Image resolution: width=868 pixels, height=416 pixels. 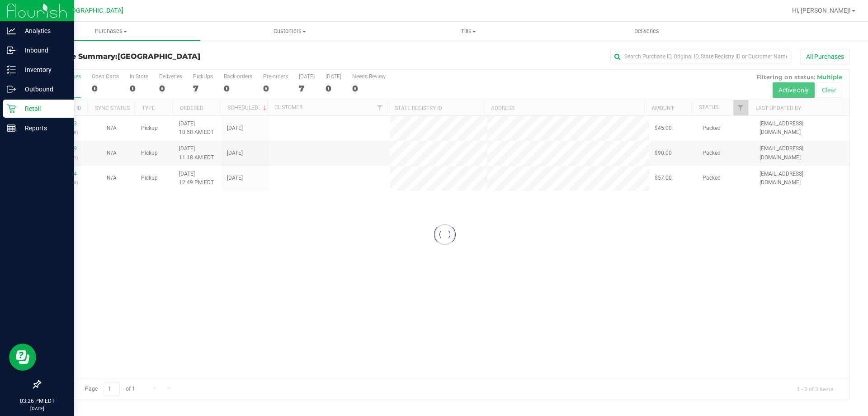 What do you see at coordinates (43, 69) in the screenshot?
I see `p: Inventory` at bounding box center [43, 69].